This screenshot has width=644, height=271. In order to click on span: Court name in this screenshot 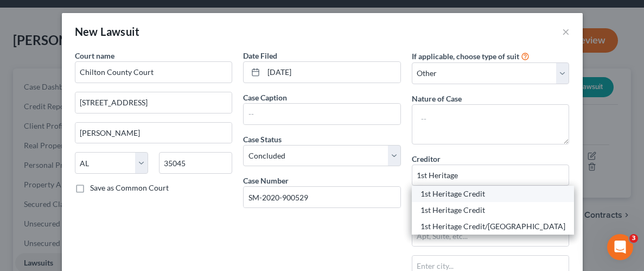, I will do `click(94, 55)`.